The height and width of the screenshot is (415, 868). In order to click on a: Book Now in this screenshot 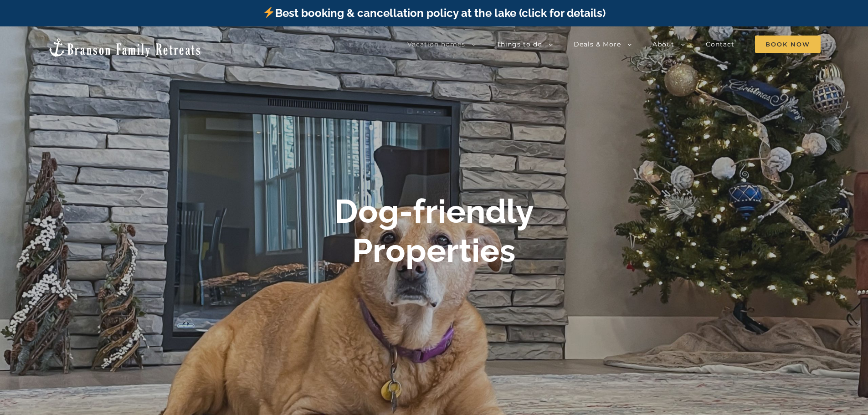, I will do `click(788, 45)`.